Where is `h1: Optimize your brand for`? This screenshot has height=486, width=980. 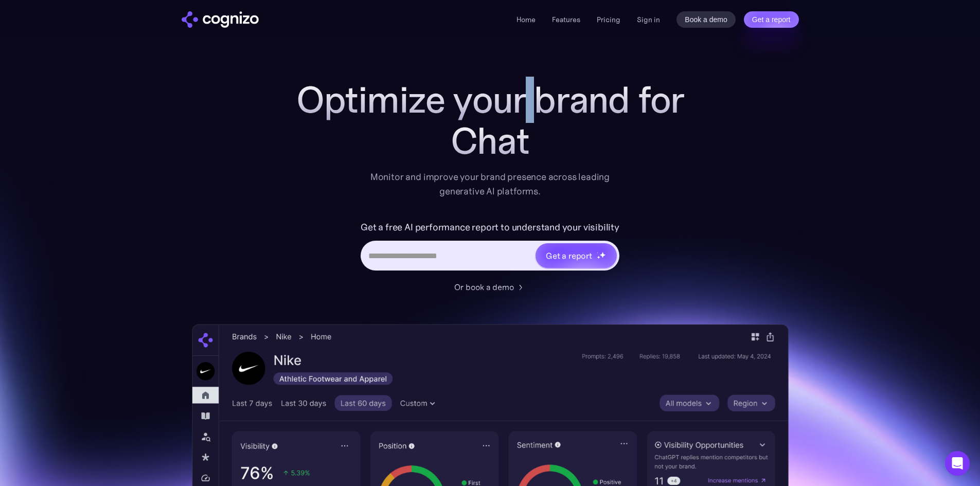 h1: Optimize your brand for is located at coordinates (490, 100).